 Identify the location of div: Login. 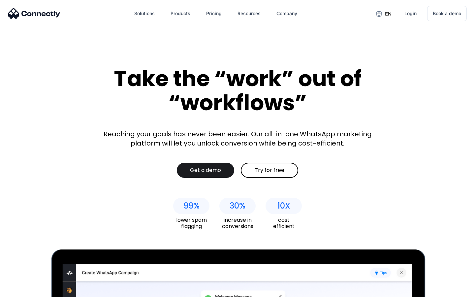
(410, 14).